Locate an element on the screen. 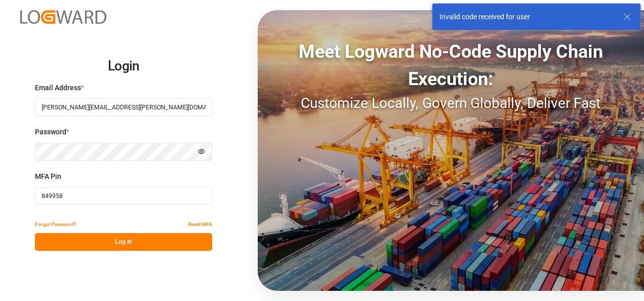 The height and width of the screenshot is (301, 644). h2: Login is located at coordinates (123, 67).